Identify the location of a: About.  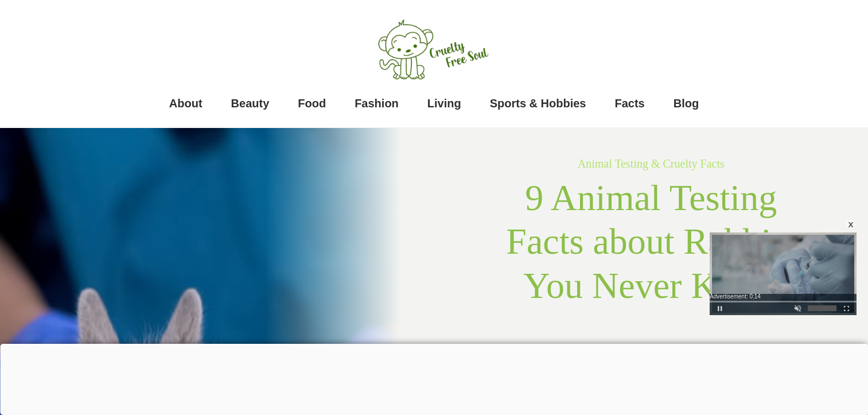
(186, 103).